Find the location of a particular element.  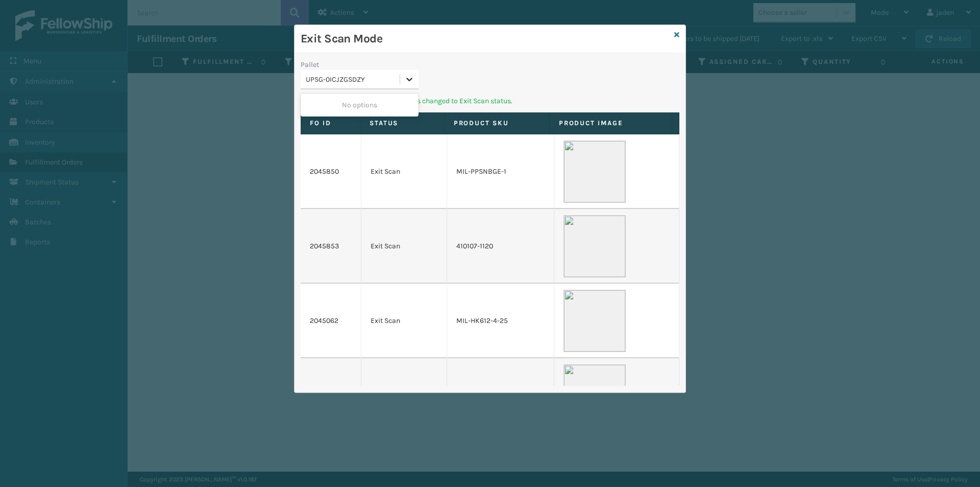

div: No options is located at coordinates (360, 105).